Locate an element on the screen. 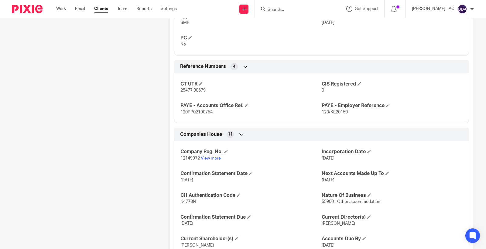 This screenshot has width=486, height=249. h4: Incorporation Date is located at coordinates (392, 152).